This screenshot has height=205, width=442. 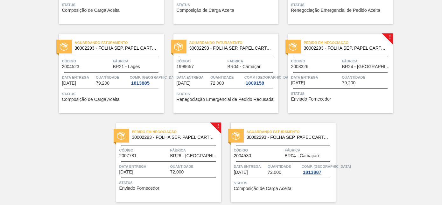 I want to click on div: 1813885, so click(x=140, y=83).